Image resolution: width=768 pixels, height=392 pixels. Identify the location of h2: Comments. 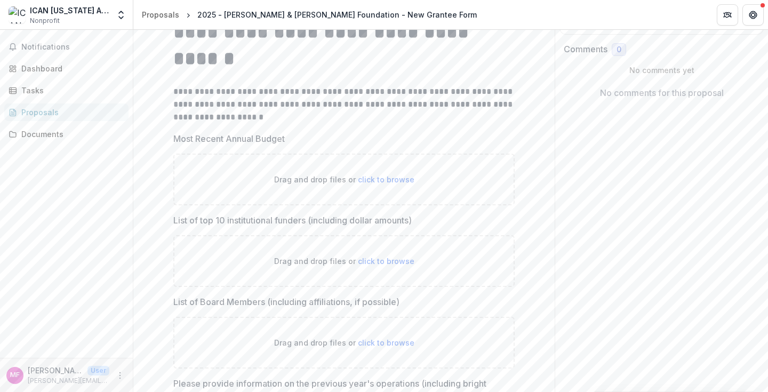
(585, 49).